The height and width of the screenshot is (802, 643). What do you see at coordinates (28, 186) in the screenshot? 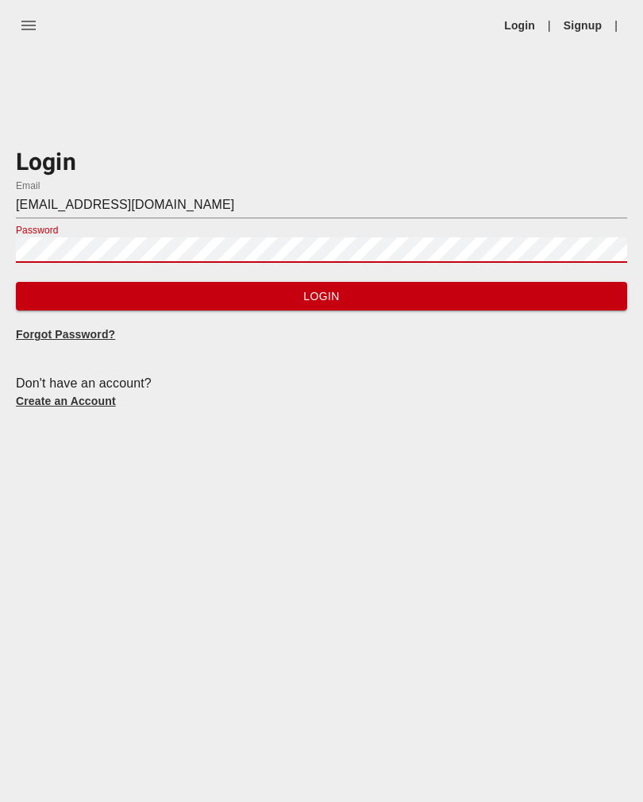
I see `label: Email` at bounding box center [28, 186].